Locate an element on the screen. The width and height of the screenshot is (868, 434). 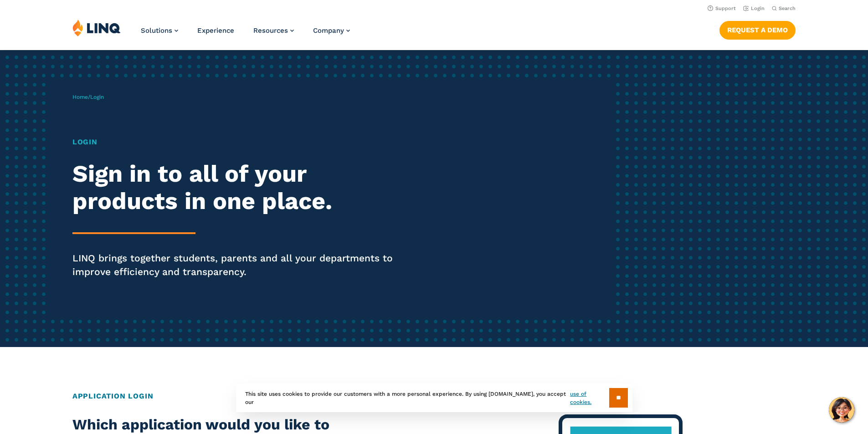
button: Hello, have a question? Let’s chat. is located at coordinates (841, 410).